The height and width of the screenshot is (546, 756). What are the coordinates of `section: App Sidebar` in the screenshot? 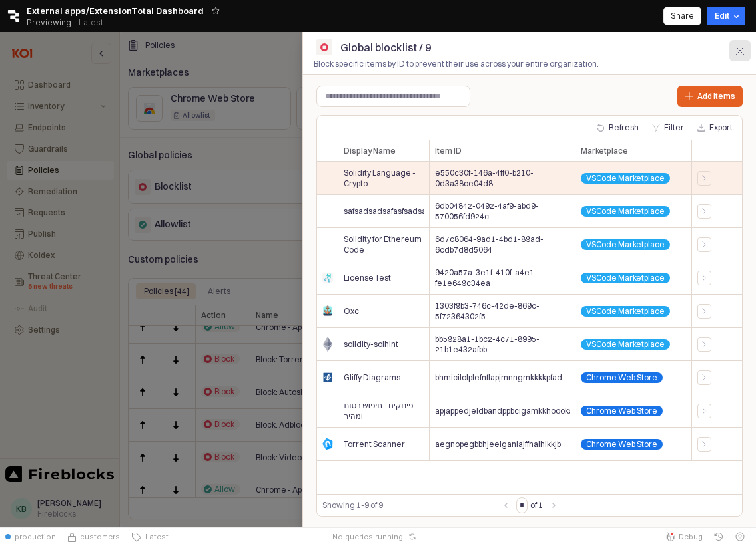 It's located at (529, 279).